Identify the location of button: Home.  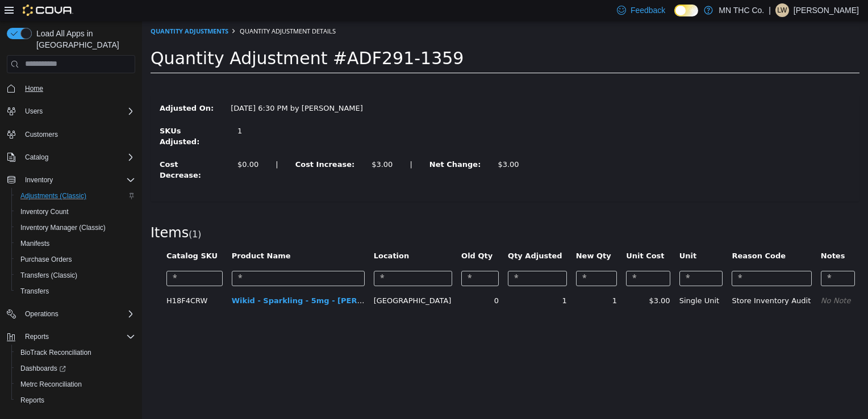
(71, 88).